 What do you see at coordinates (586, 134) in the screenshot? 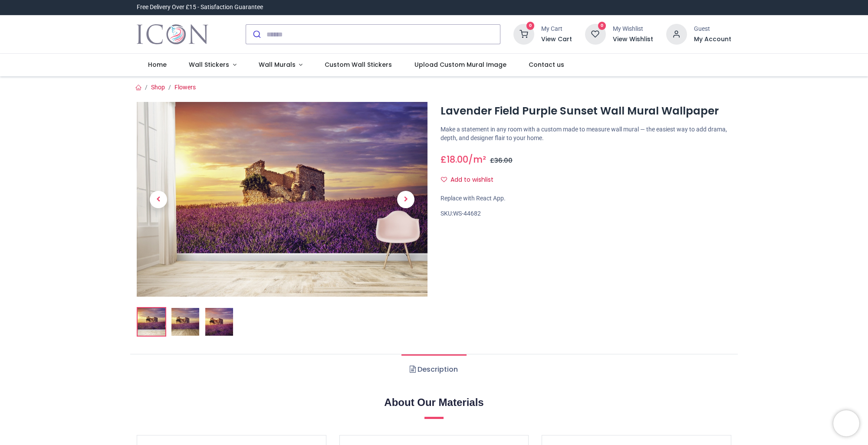
I see `p: Make a statement in any room with a custom made to measure wall mural — the easiest way to add dr...` at bounding box center [586, 134].